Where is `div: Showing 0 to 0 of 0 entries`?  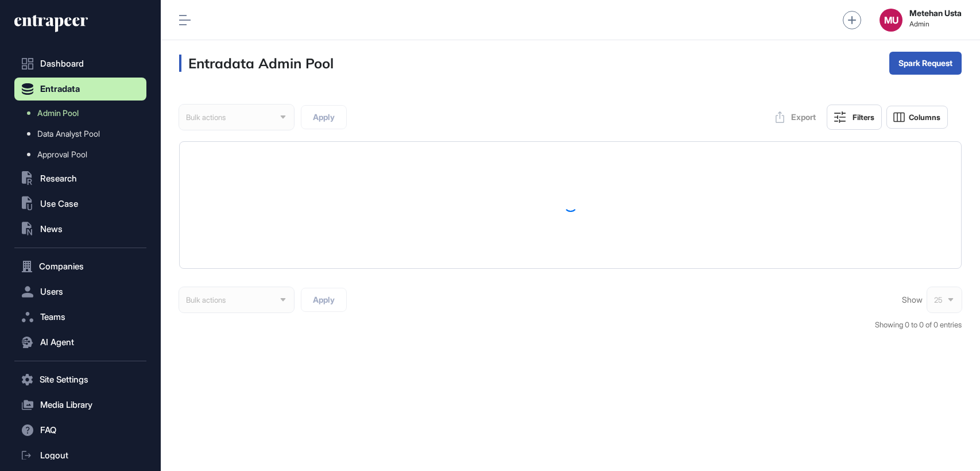
div: Showing 0 to 0 of 0 entries is located at coordinates (918, 325).